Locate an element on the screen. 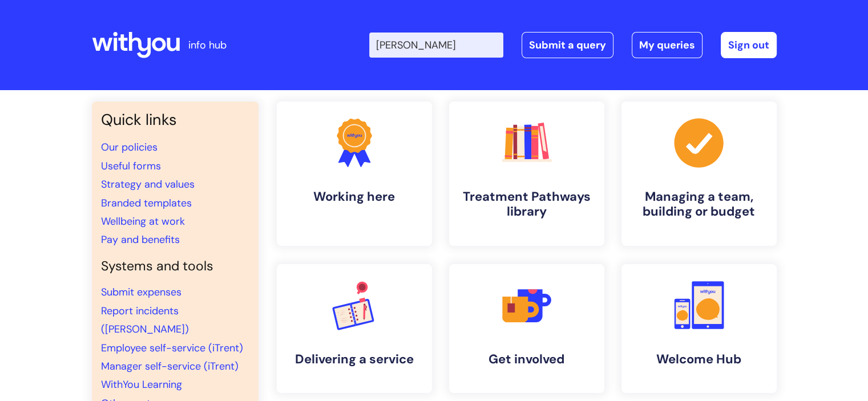 The image size is (868, 401). h4: Systems and tools is located at coordinates (175, 267).